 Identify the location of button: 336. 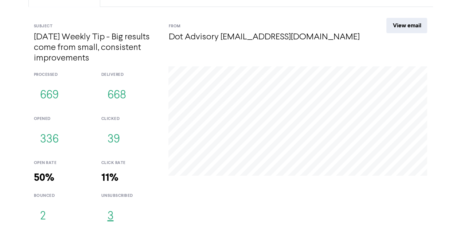
(49, 139).